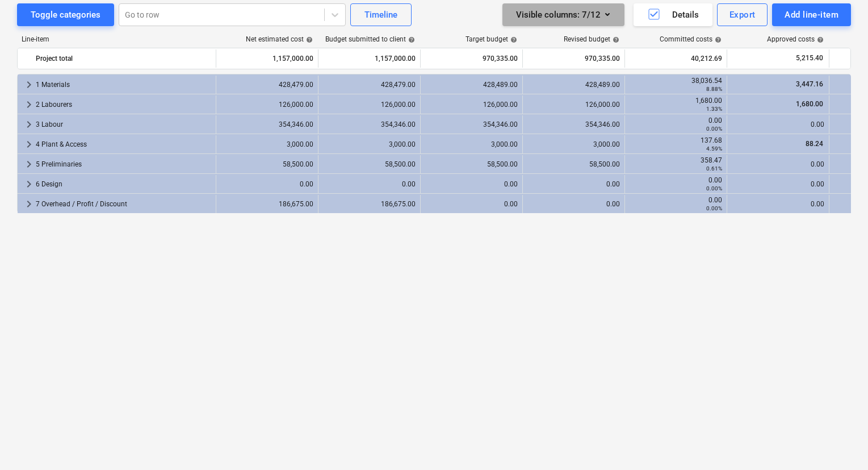 The width and height of the screenshot is (868, 470). I want to click on button: Export, so click(743, 15).